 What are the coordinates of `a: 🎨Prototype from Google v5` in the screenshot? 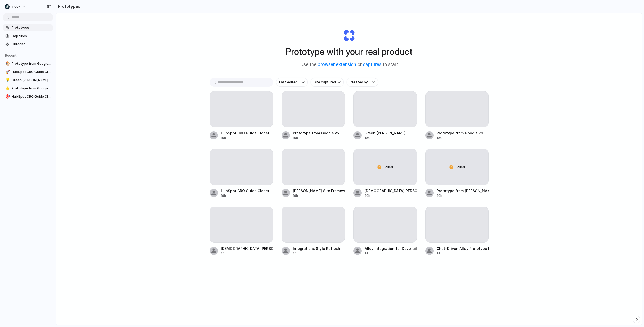 It's located at (28, 64).